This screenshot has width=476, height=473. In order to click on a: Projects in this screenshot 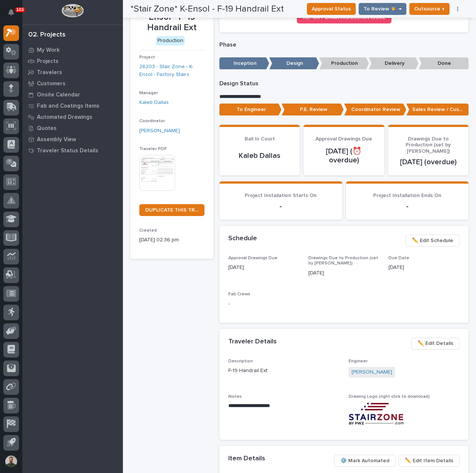, I will do `click(72, 61)`.